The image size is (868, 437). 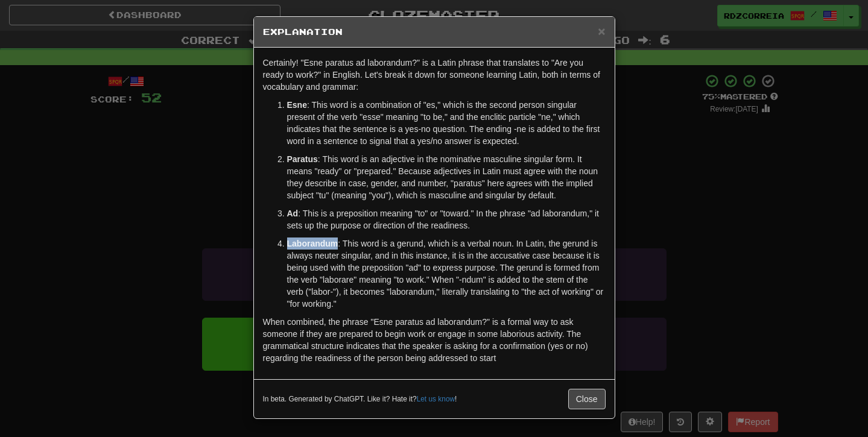 I want to click on p: : This word is a gerund, which is a verbal noun. In Latin, the gerund is always neuter singular, ..., so click(x=447, y=274).